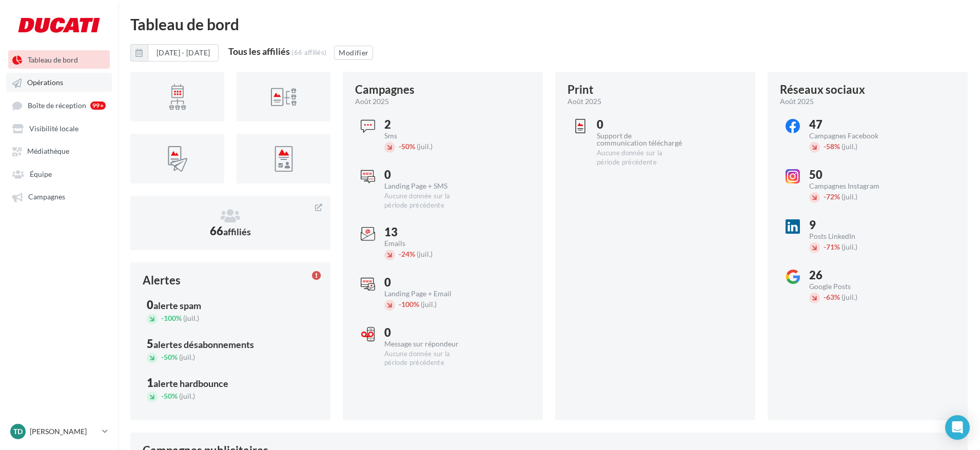  What do you see at coordinates (426, 343) in the screenshot?
I see `div: Message sur répondeur` at bounding box center [426, 343].